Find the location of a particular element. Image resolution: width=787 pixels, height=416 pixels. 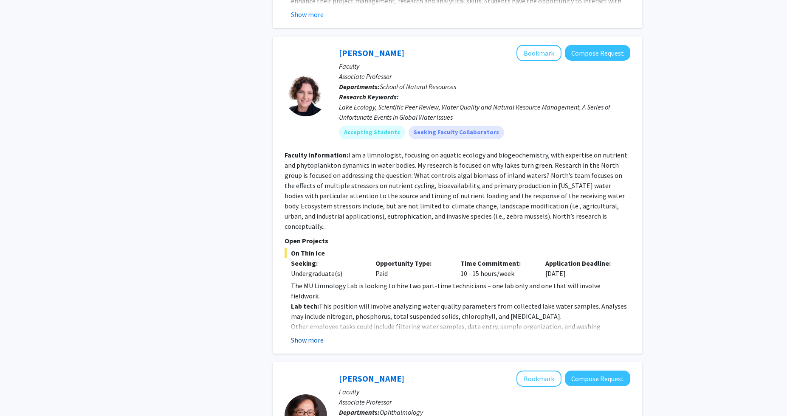

div: Undergraduate(s) is located at coordinates (327, 274).